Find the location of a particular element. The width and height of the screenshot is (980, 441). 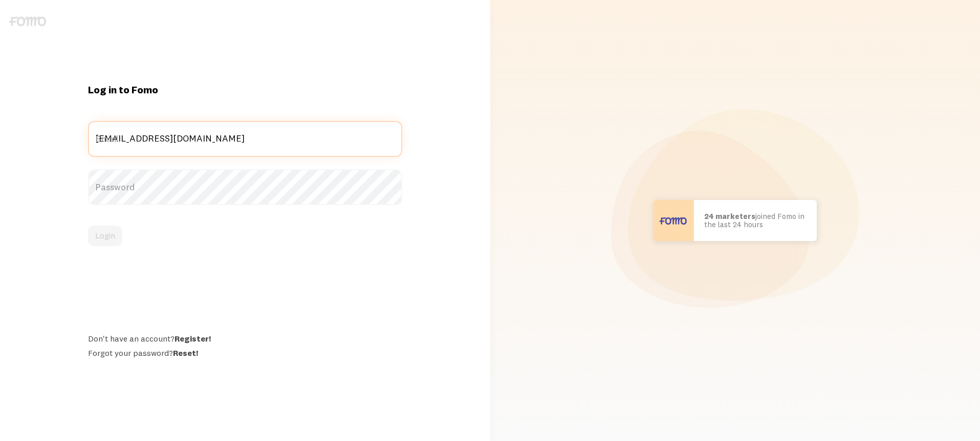

img: User avatar is located at coordinates (673, 220).